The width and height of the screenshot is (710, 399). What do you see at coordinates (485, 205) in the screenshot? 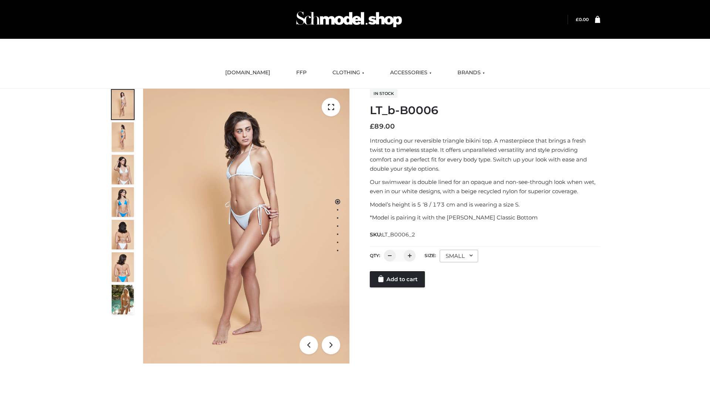
I see `p: Model’s height is 5 ‘8 / 173 cm and is wearing a size S.` at bounding box center [485, 205].